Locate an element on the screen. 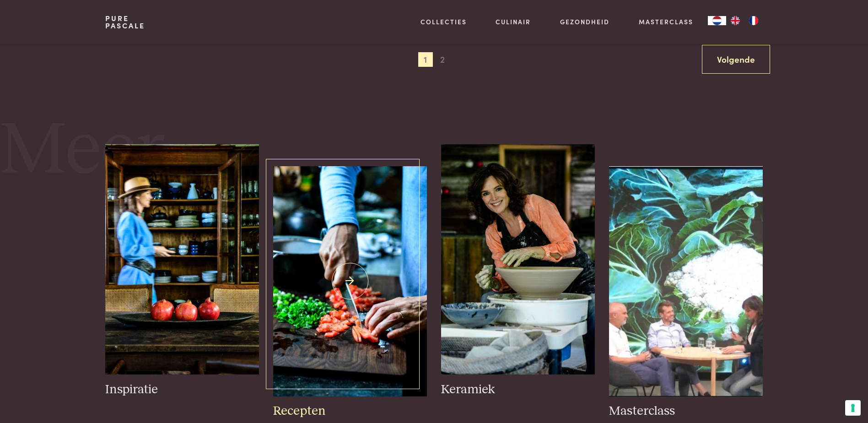  a: pascale-naessens-inspiratie-Kast-gevuld-met-al-mijn-keramiek-Serax-oude-houten-schaal-met-granaat... is located at coordinates (182, 270).